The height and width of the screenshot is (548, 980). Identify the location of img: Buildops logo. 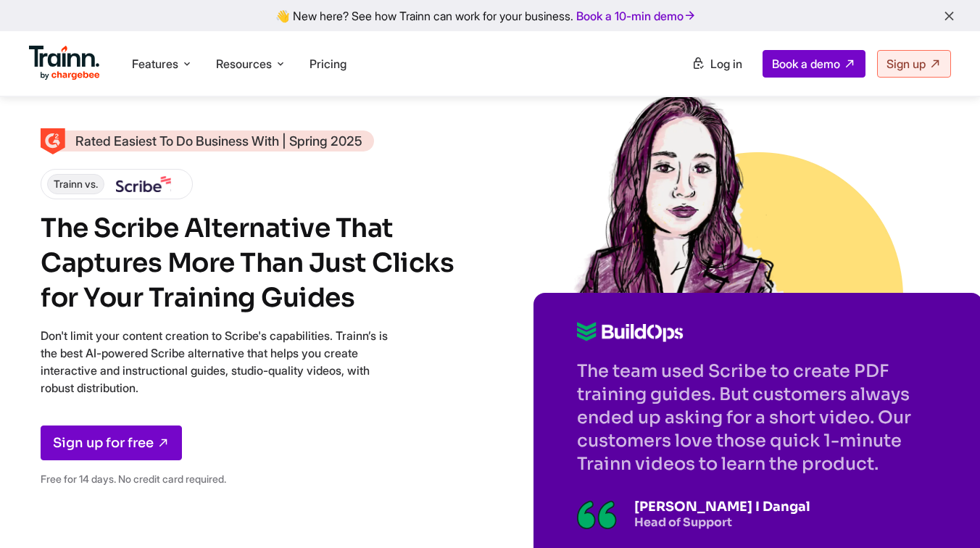
(630, 332).